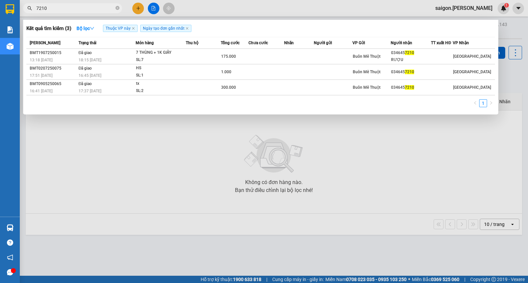  Describe the element at coordinates (117, 8) in the screenshot. I see `span: close-circle` at that location.